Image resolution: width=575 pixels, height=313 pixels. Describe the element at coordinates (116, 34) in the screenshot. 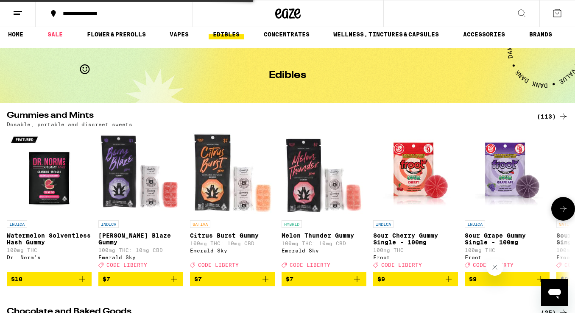

I see `a: FLOWER & PREROLLS` at that location.